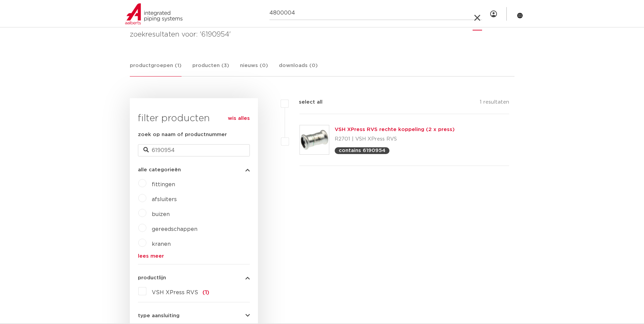  What do you see at coordinates (254, 69) in the screenshot?
I see `a: nieuws (0)` at bounding box center [254, 69].